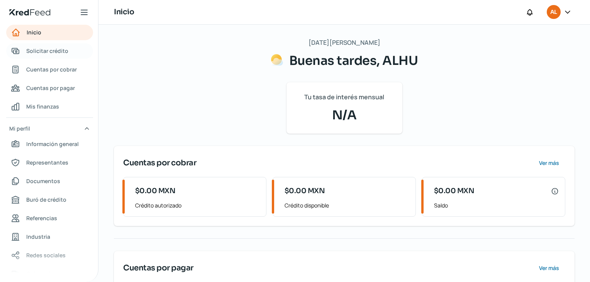  I want to click on a: Industria, so click(49, 237).